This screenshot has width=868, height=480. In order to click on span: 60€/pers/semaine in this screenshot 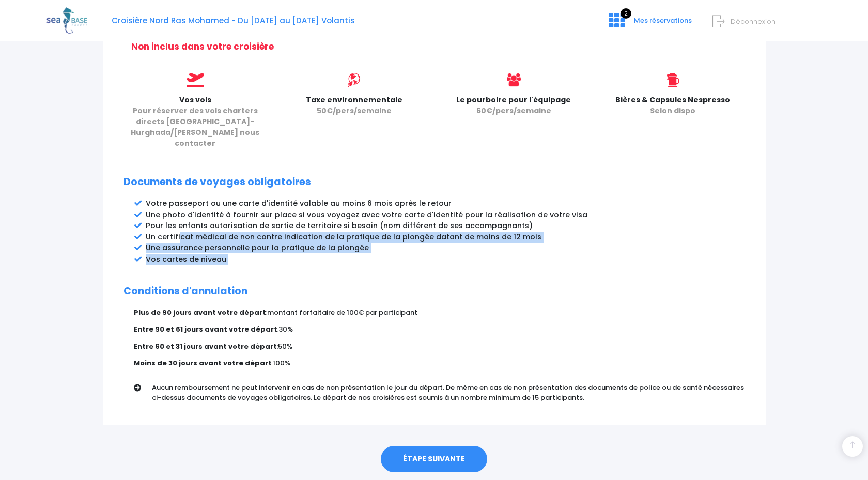, I will do `click(513, 111)`.